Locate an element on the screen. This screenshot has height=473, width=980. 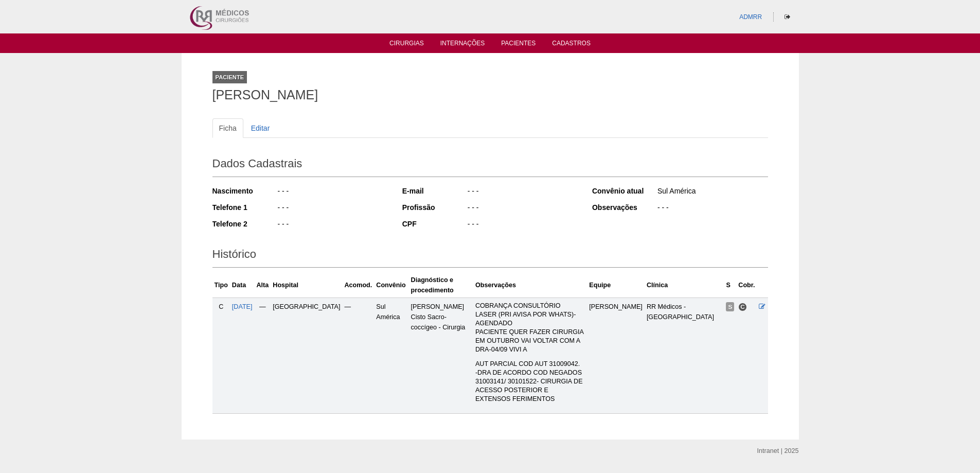
i: Sair is located at coordinates (787, 17).